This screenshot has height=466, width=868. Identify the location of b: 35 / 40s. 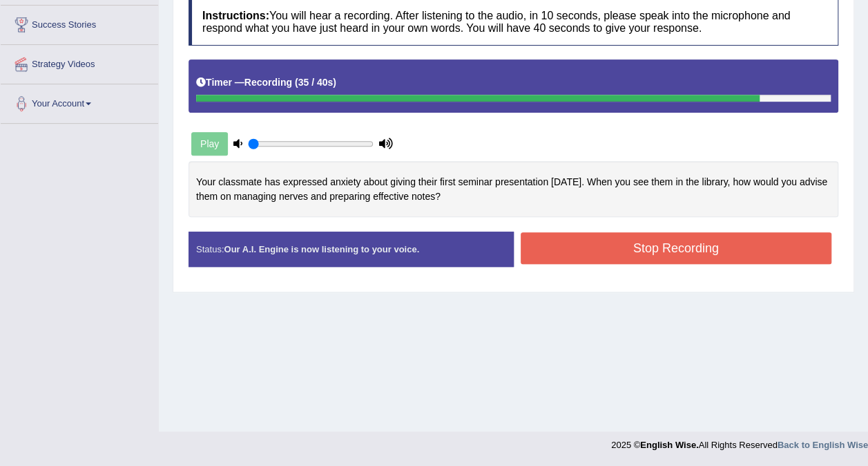
(316, 82).